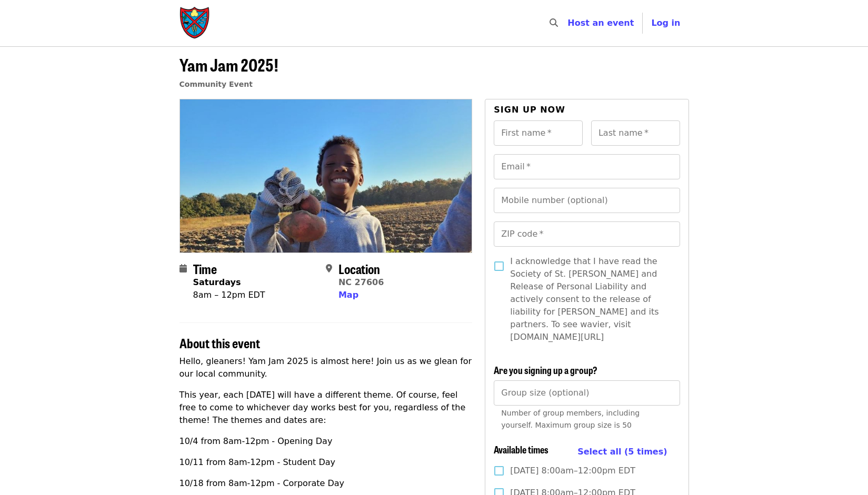  I want to click on span: Sign up now, so click(529, 110).